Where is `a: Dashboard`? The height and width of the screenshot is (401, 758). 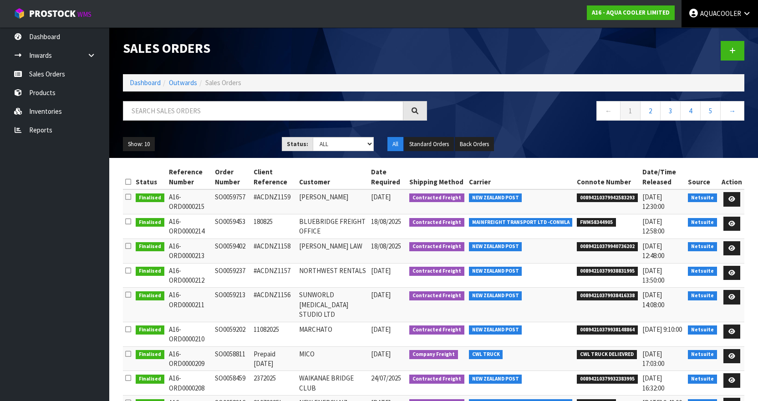
a: Dashboard is located at coordinates (145, 82).